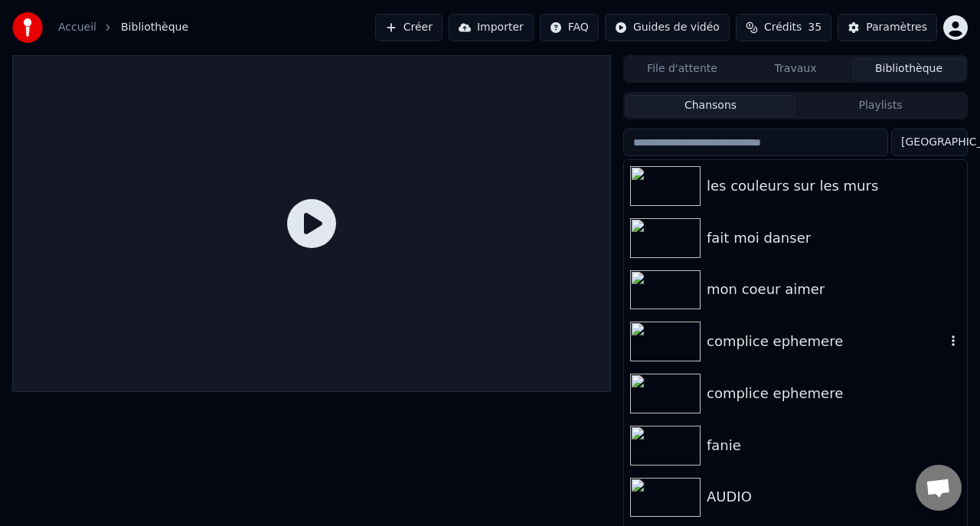 Image resolution: width=980 pixels, height=526 pixels. I want to click on span: Crédits, so click(782, 28).